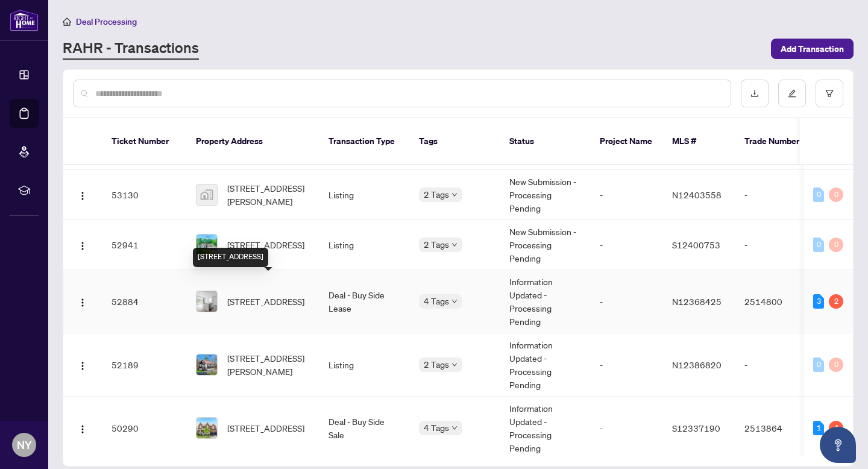  What do you see at coordinates (697, 301) in the screenshot?
I see `span: N12368425` at bounding box center [697, 301].